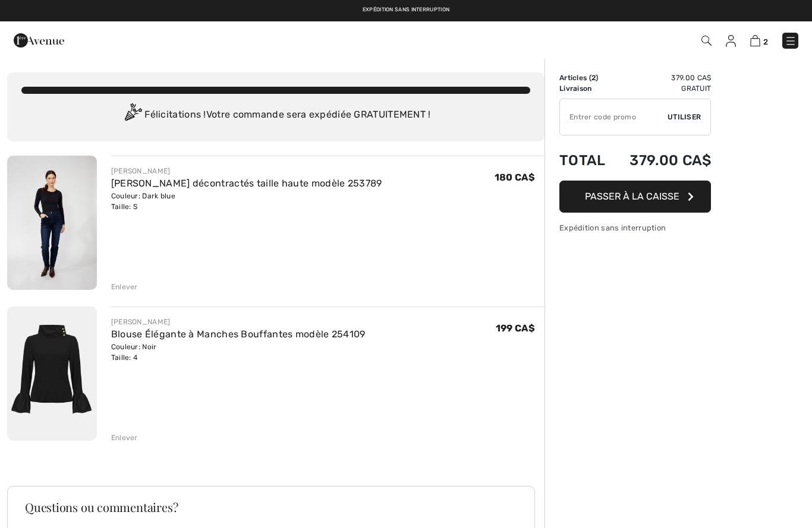 This screenshot has width=812, height=528. I want to click on div: Expédition sans interruption, so click(635, 228).